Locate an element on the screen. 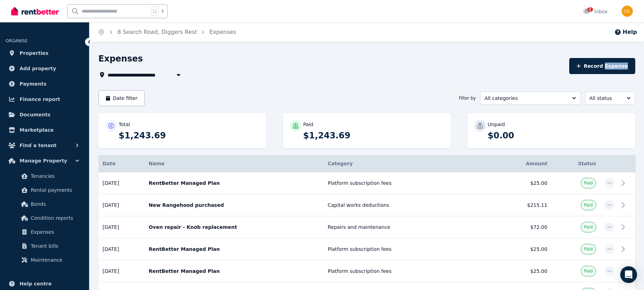  nav: Breadcrumb is located at coordinates (167, 32).